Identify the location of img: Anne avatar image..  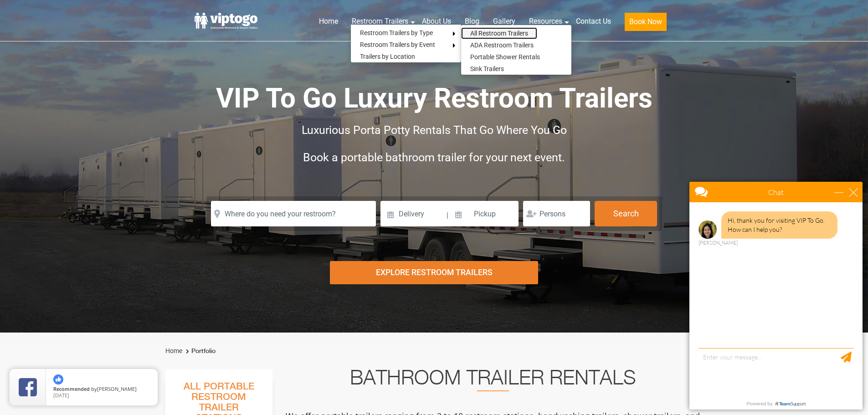
(23, 53).